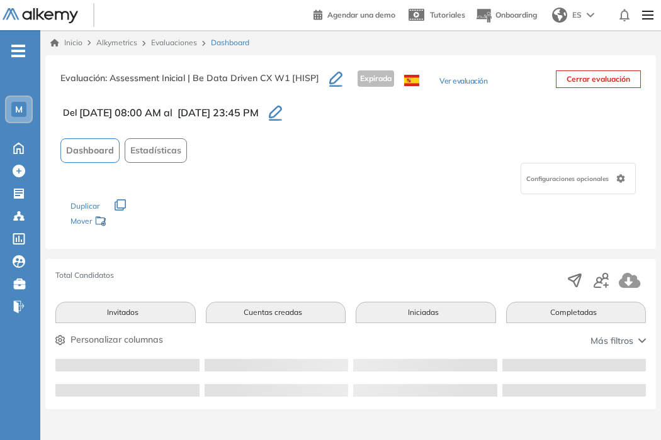 Image resolution: width=661 pixels, height=440 pixels. Describe the element at coordinates (559, 15) in the screenshot. I see `img: world` at that location.